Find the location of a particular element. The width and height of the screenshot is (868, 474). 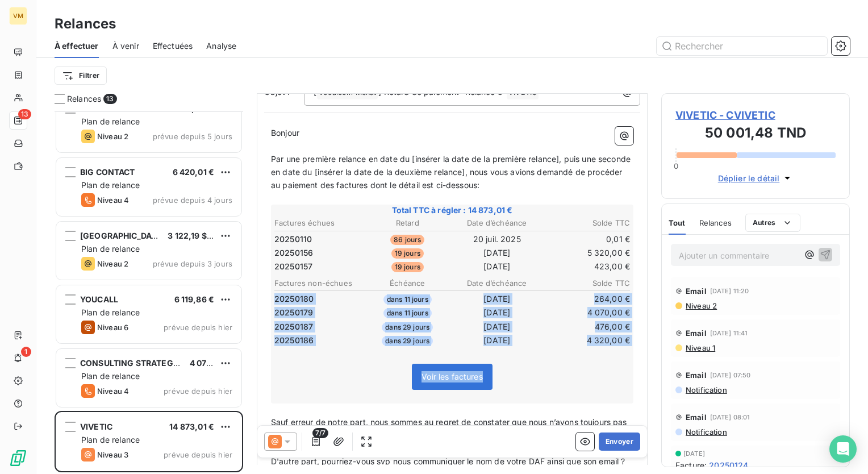

span: Bonjour is located at coordinates (285, 133).